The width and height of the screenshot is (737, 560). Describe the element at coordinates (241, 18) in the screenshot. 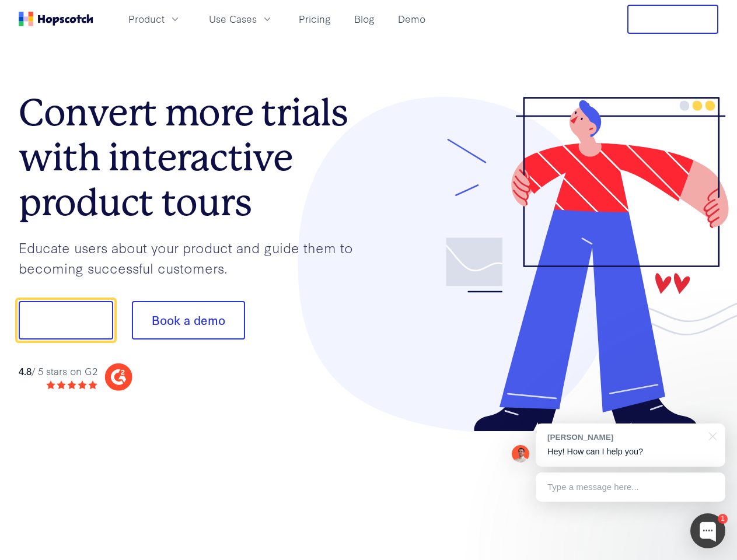

I see `button: Use Cases` at that location.